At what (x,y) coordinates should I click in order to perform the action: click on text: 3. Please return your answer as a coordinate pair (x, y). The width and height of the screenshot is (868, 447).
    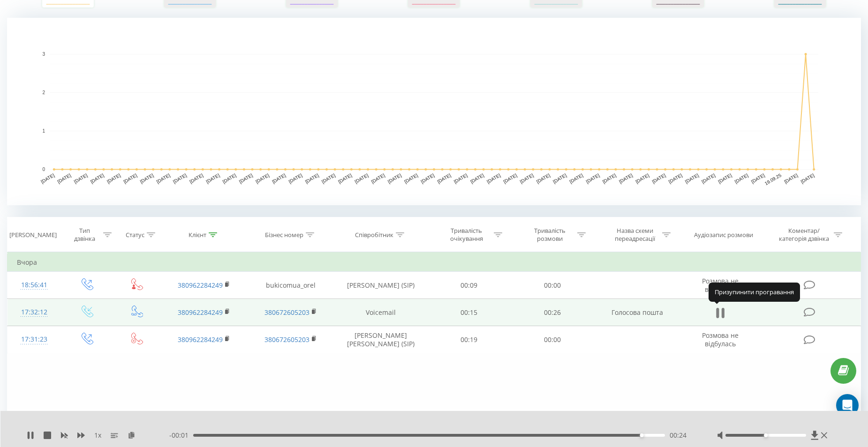
    Looking at the image, I should click on (44, 54).